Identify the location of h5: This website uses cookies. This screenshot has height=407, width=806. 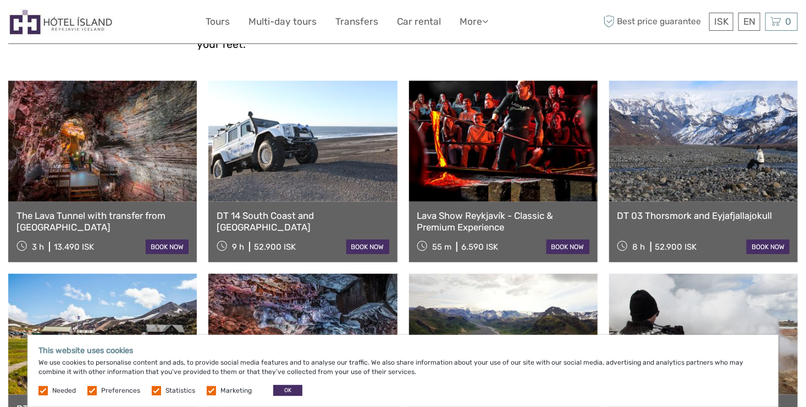
(403, 350).